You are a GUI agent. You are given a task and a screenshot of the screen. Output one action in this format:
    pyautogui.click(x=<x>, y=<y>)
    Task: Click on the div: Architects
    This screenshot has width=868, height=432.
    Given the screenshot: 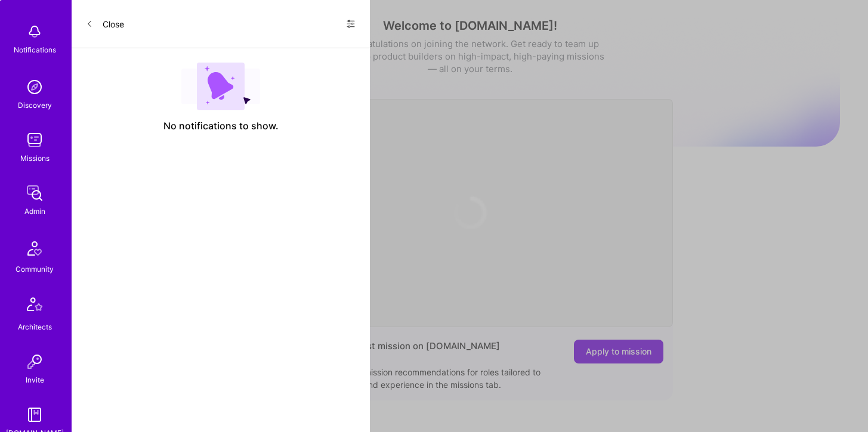 What is the action you would take?
    pyautogui.click(x=35, y=326)
    